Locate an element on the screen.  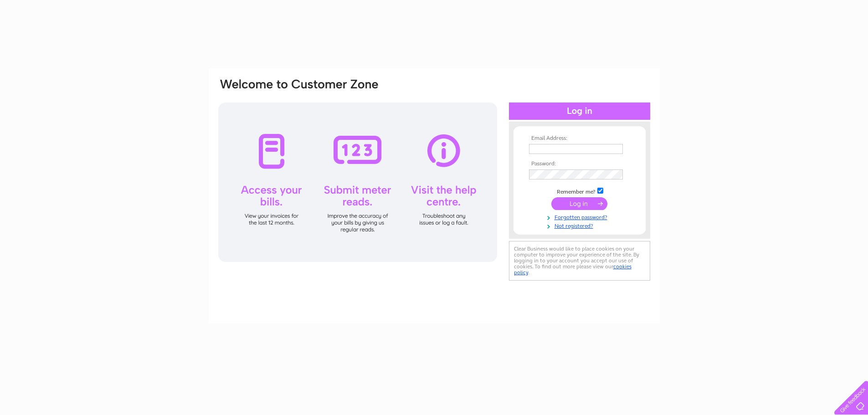
th: Password: is located at coordinates (580, 164).